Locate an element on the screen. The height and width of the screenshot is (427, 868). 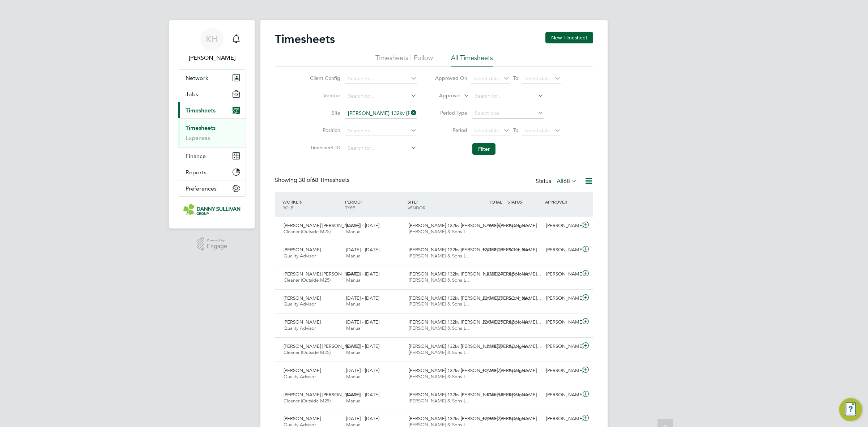
label: Position is located at coordinates (324, 131).